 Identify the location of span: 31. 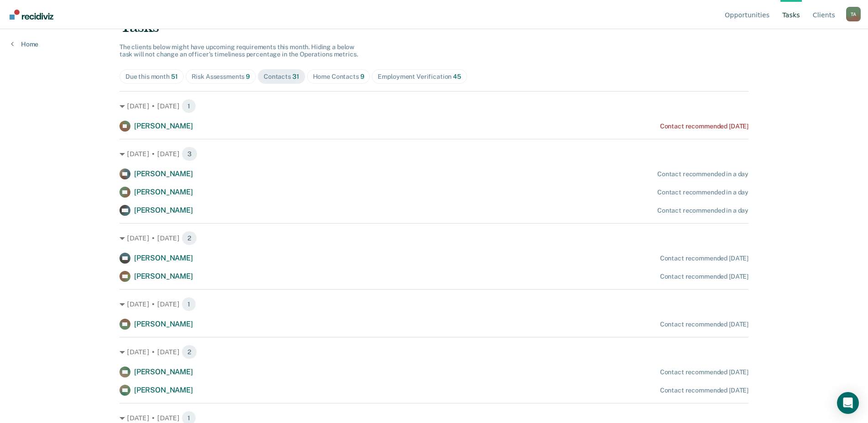
(295, 76).